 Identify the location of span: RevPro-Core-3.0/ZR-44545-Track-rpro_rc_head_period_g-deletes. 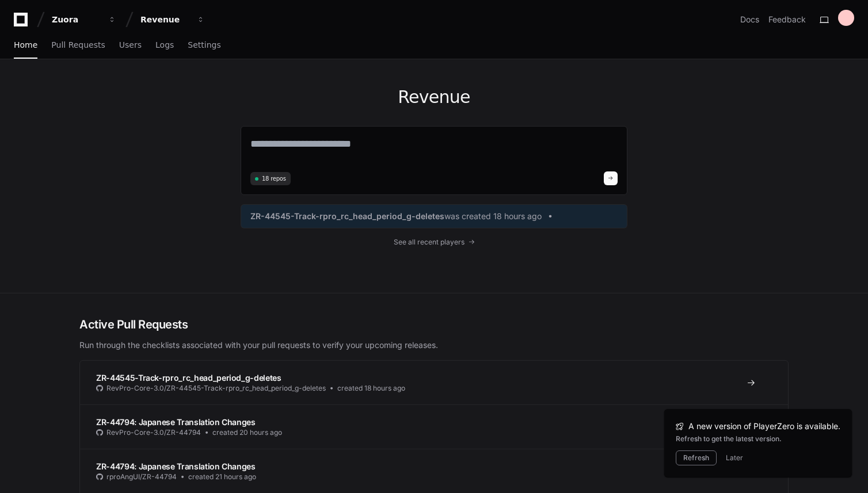
(216, 388).